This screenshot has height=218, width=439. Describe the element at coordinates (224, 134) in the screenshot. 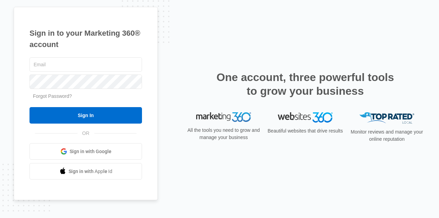

I see `p: All the tools you need to grow and manage your business` at that location.